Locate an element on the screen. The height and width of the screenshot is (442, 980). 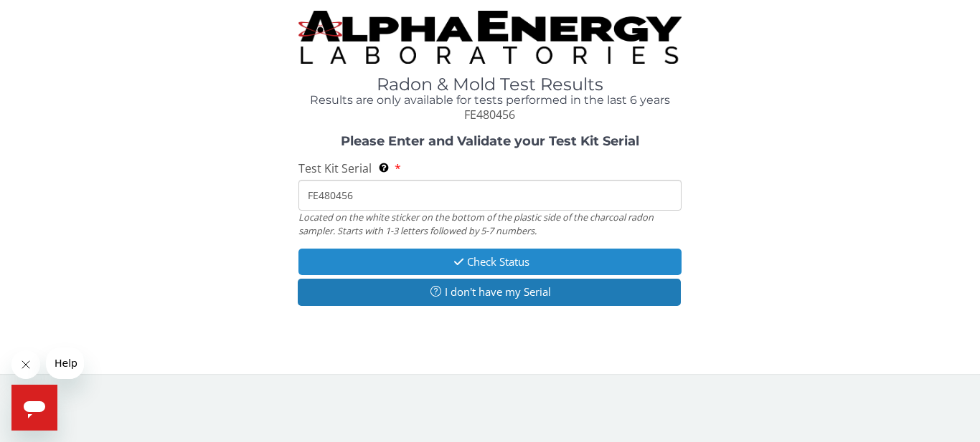
button: I don't have my Serial is located at coordinates (490, 292).